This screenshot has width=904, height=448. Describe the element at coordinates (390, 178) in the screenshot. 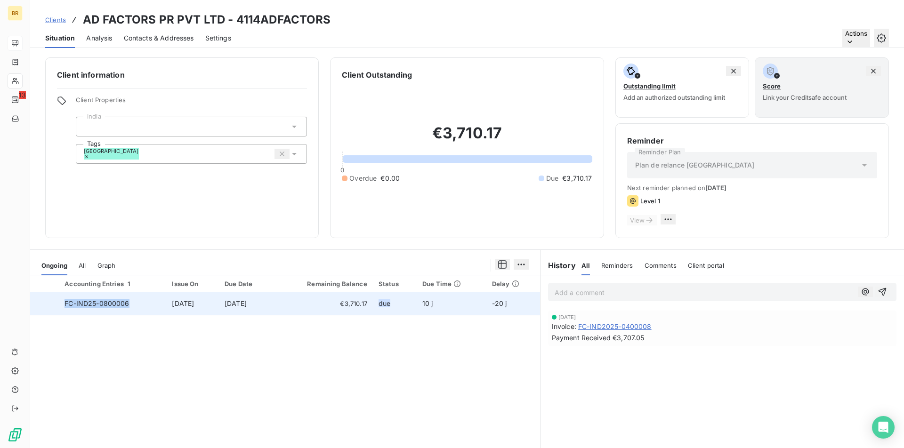

I see `span: €0.00` at that location.